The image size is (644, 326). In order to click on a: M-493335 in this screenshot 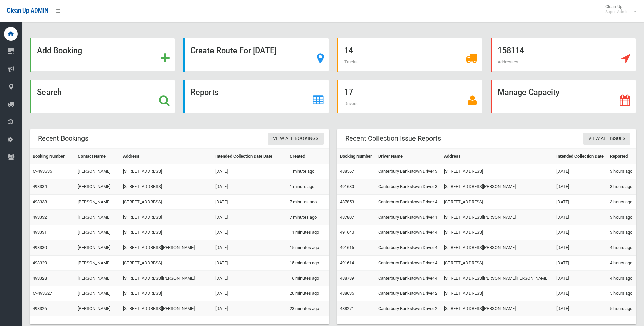, I will do `click(42, 171)`.